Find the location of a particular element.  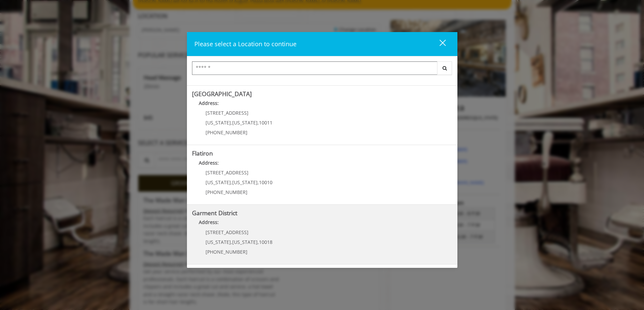

b: Garment District is located at coordinates (215, 213).